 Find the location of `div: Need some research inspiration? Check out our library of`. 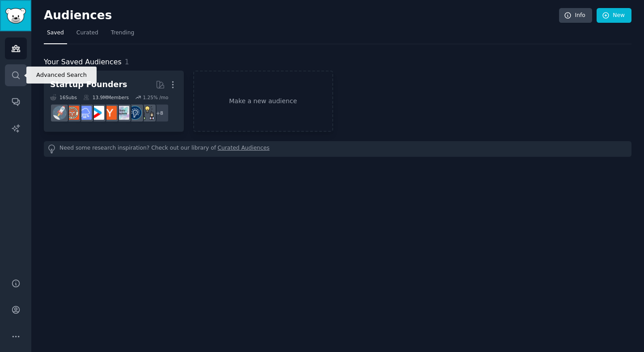

div: Need some research inspiration? Check out our library of is located at coordinates (337, 149).